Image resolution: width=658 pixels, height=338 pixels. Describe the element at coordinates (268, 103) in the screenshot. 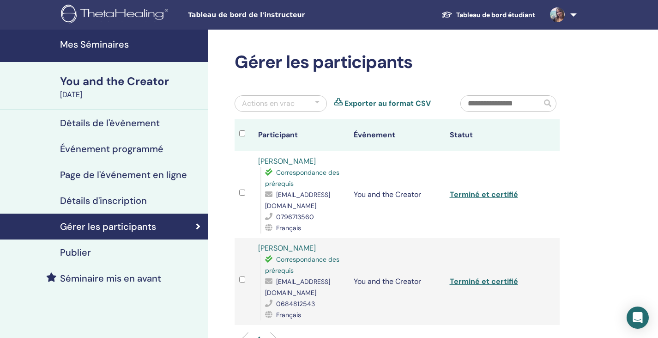

I see `div: Actions en vrac` at that location.